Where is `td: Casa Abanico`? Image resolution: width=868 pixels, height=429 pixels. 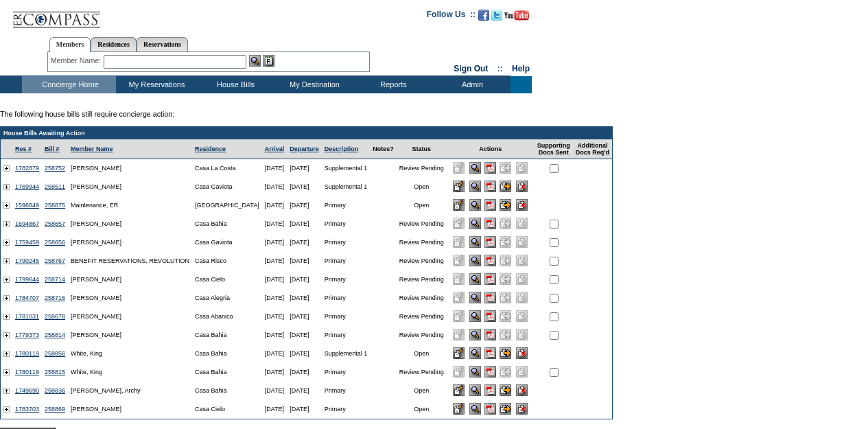
td: Casa Abanico is located at coordinates (227, 316).